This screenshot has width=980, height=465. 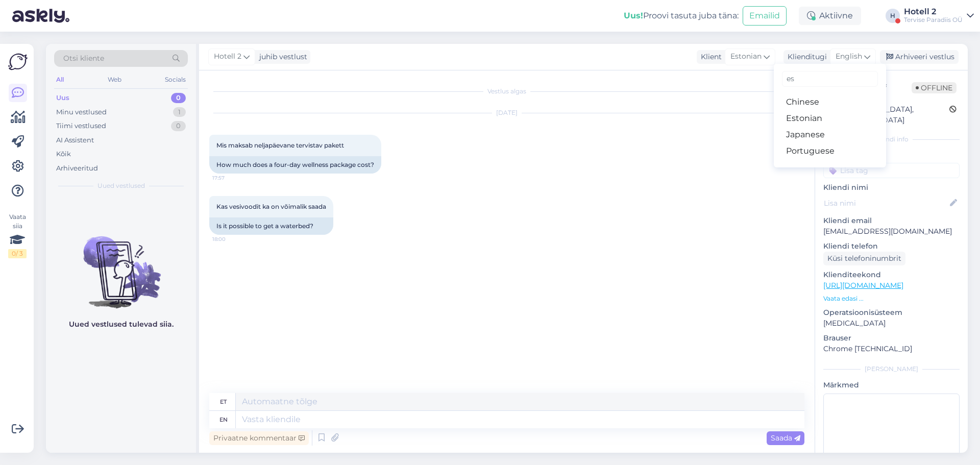 What do you see at coordinates (934, 88) in the screenshot?
I see `span: Offline` at bounding box center [934, 88].